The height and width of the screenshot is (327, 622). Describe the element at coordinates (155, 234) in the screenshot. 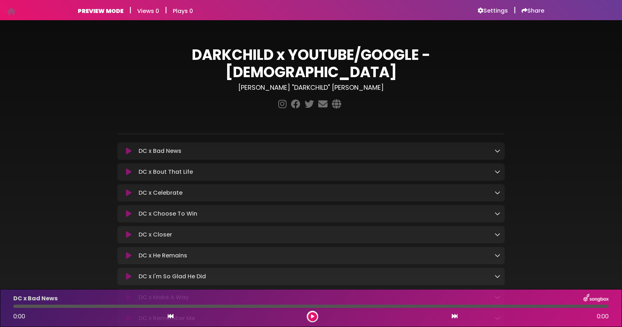

I see `p: DC x Closer` at that location.